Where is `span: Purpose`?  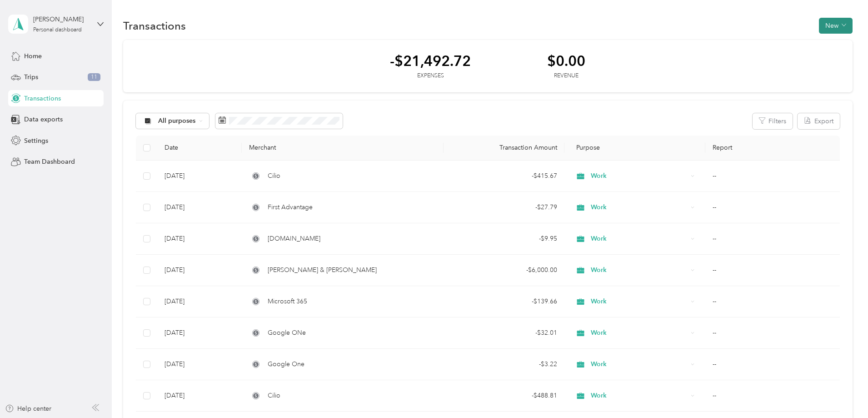 span: Purpose is located at coordinates (586, 147).